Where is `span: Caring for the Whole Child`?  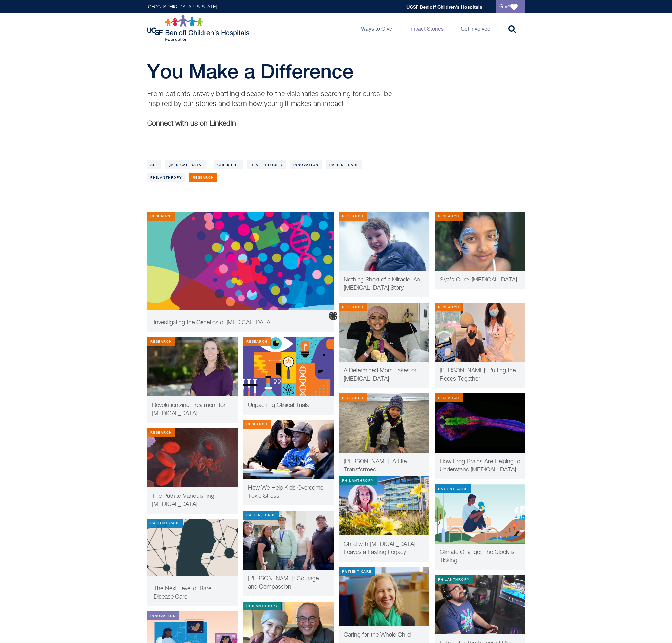 span: Caring for the Whole Child is located at coordinates (377, 635).